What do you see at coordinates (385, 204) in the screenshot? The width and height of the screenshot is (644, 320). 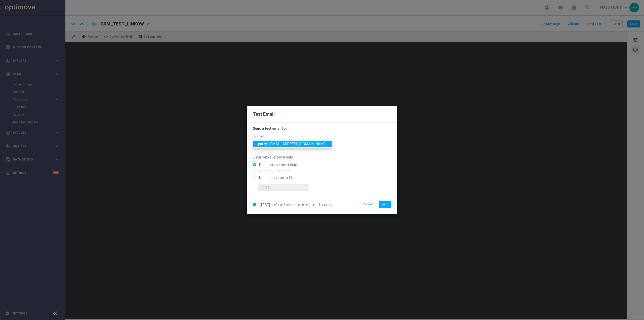 I see `span: Send` at bounding box center [385, 204].